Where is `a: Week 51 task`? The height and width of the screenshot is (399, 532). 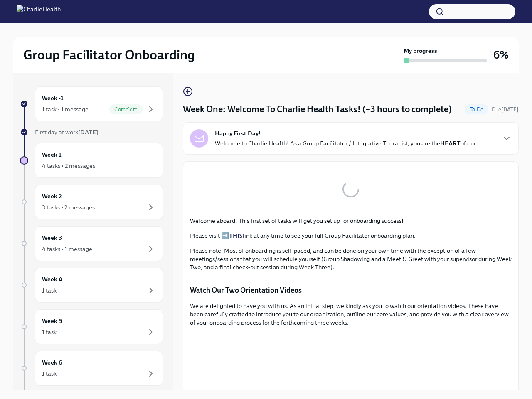
a: Week 51 task is located at coordinates (92, 327).